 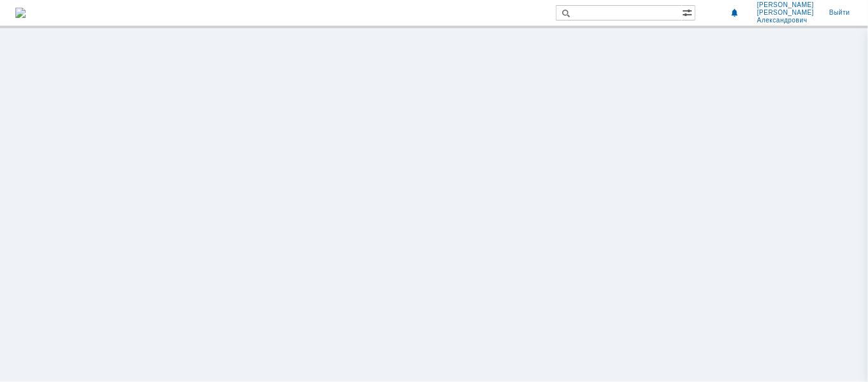 What do you see at coordinates (688, 11) in the screenshot?
I see `span: Расширенный поиск` at bounding box center [688, 11].